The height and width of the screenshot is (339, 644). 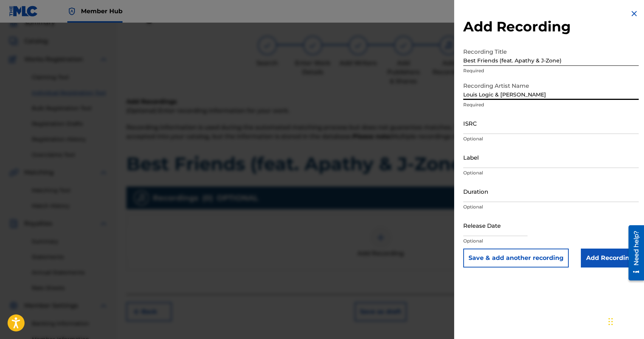 I want to click on input: Add Recording, so click(x=610, y=258).